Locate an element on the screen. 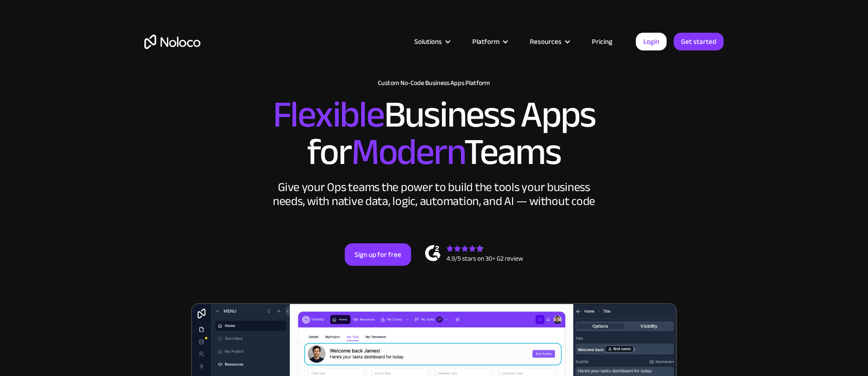 This screenshot has width=868, height=376. a: Get started is located at coordinates (698, 41).